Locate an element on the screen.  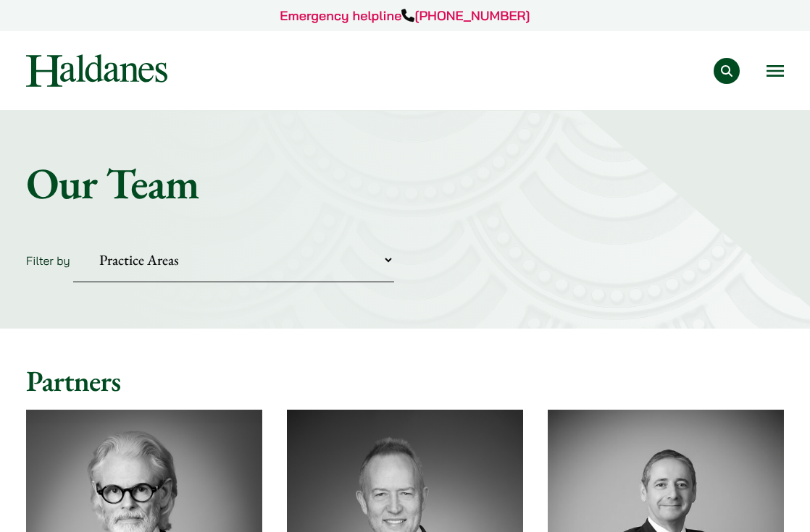
img: Logo of Haldanes is located at coordinates (96, 71).